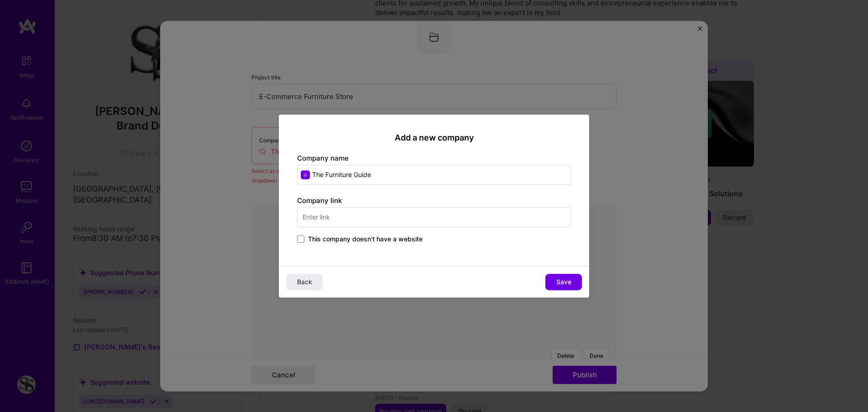 This screenshot has width=868, height=412. I want to click on span: This company doesn't have a website, so click(365, 239).